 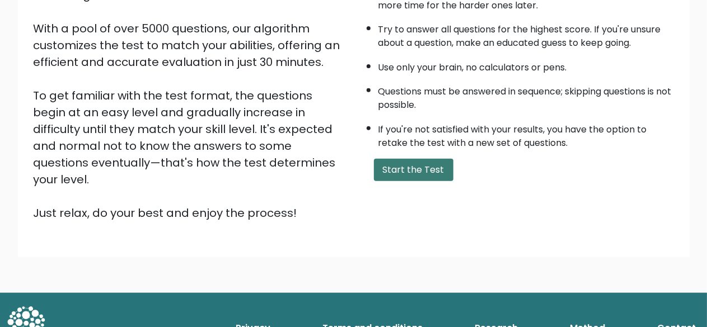 What do you see at coordinates (413, 170) in the screenshot?
I see `button: Start the Test` at bounding box center [413, 170].